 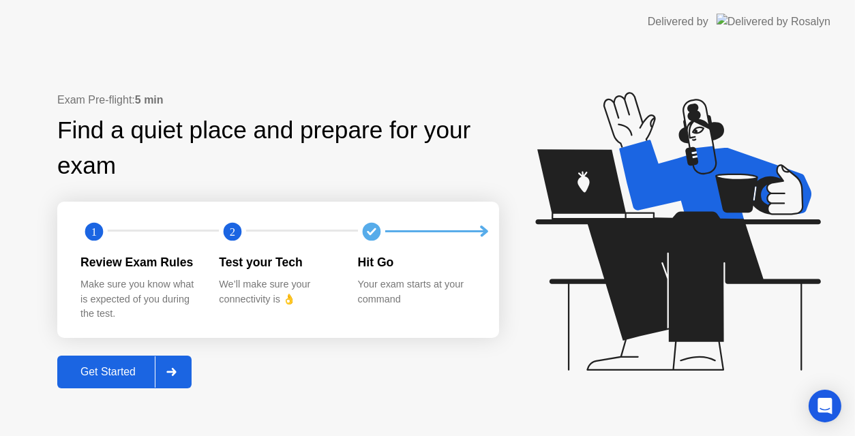 I want to click on div: We’ll make sure your connectivity is 👌, so click(x=277, y=292).